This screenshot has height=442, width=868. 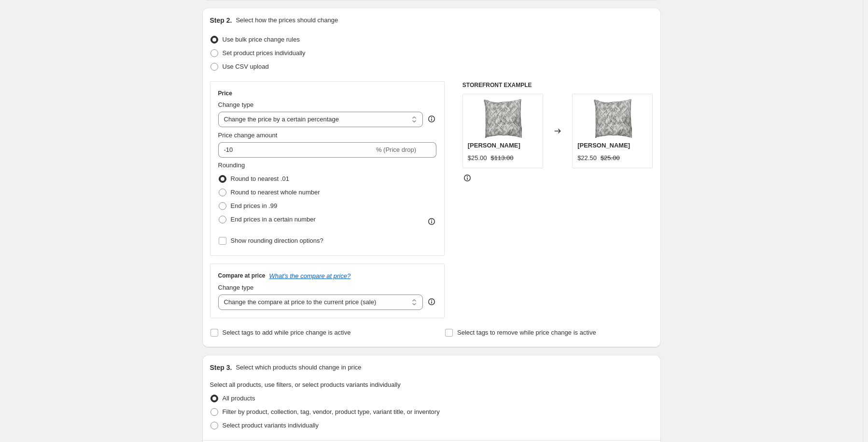 What do you see at coordinates (287, 332) in the screenshot?
I see `span: Select tags to add while price change is active` at bounding box center [287, 332].